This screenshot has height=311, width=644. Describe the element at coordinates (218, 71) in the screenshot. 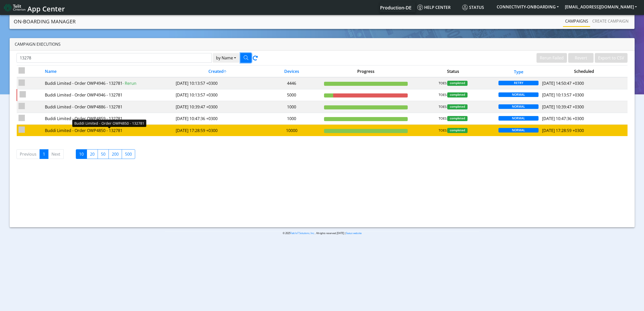

I see `th: Created` at that location.